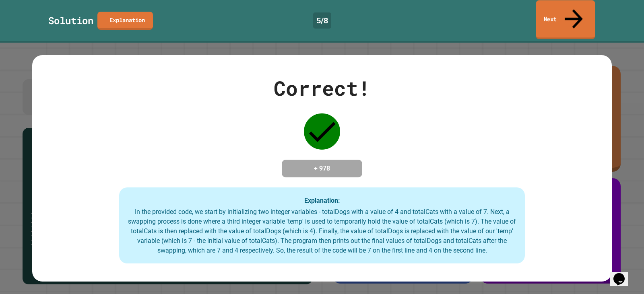 The height and width of the screenshot is (294, 644). What do you see at coordinates (322, 88) in the screenshot?
I see `div: Correct!` at bounding box center [322, 88].